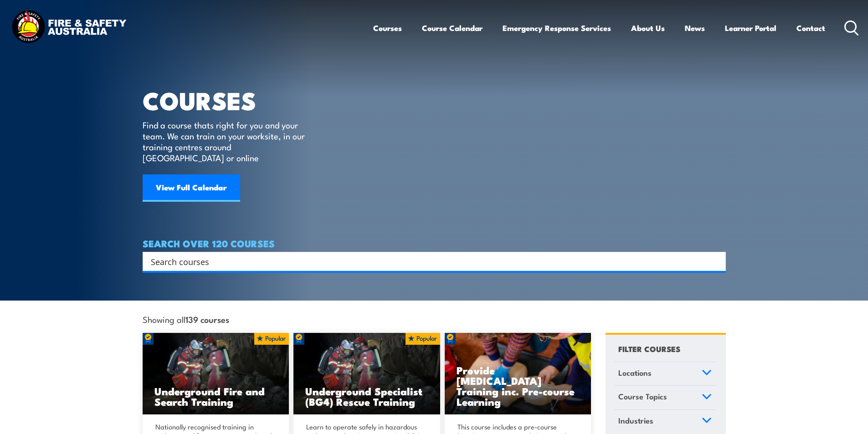 This screenshot has height=434, width=868. I want to click on h4: SEARCH OVER 120 COURSES, so click(434, 244).